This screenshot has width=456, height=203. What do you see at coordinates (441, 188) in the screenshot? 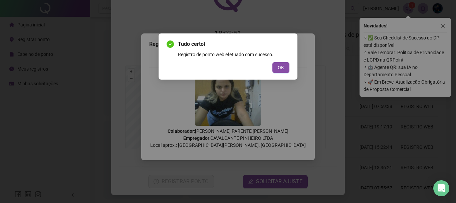
I see `div: Open Intercom Messenger` at bounding box center [441, 188].